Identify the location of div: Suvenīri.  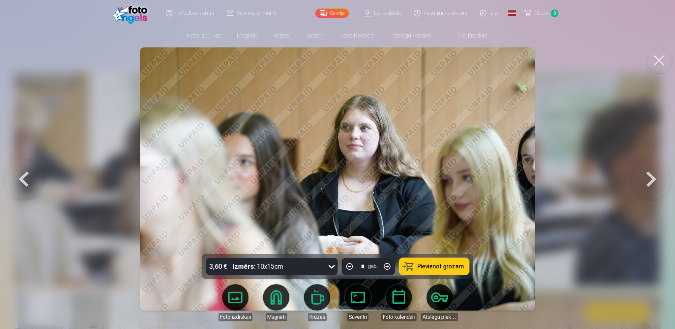
(358, 318).